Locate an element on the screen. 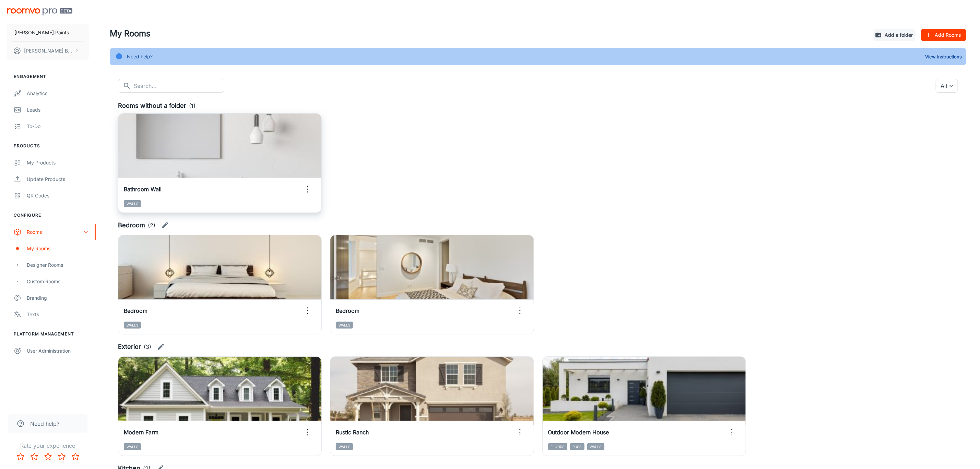 This screenshot has height=469, width=980. button: Add Rooms is located at coordinates (943, 35).